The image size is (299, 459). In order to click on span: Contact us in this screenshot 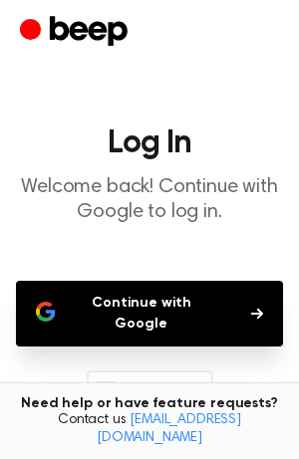, I will do `click(149, 429)`.